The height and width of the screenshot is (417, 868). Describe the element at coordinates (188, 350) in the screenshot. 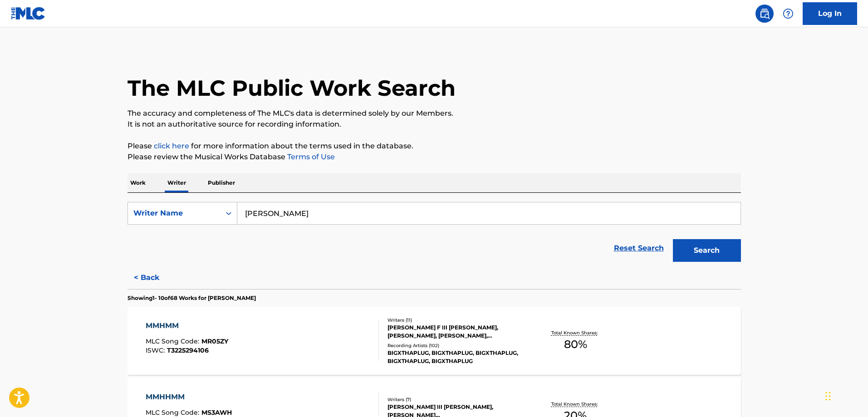

I see `span: T3225294106` at that location.